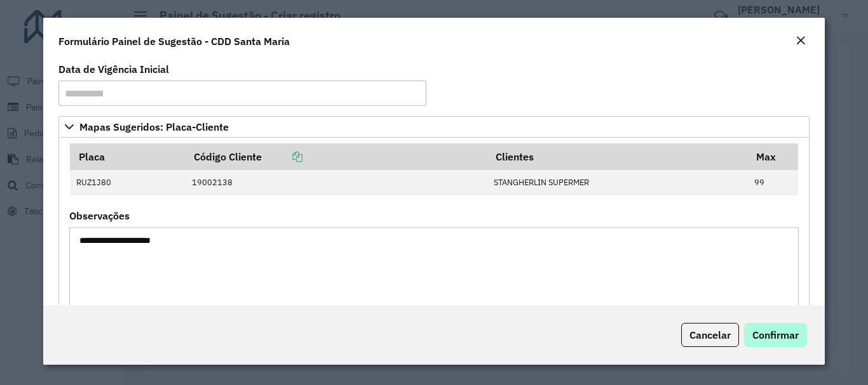 This screenshot has width=868, height=385. I want to click on button: Confirmar, so click(775, 335).